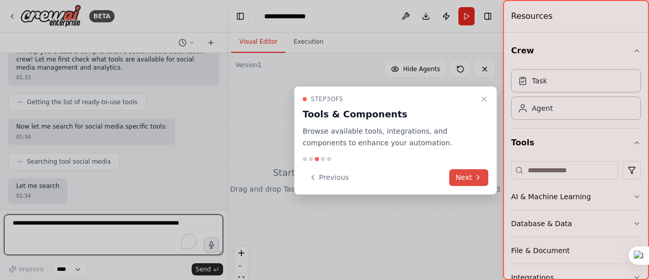 This screenshot has width=649, height=280. What do you see at coordinates (469, 177) in the screenshot?
I see `button: Next` at bounding box center [469, 177].